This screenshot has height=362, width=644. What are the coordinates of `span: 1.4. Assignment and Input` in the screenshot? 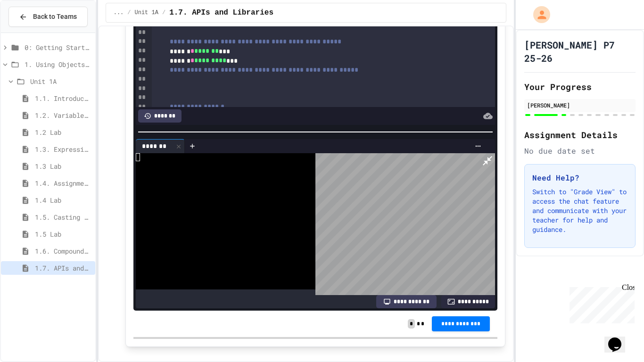 It's located at (63, 183).